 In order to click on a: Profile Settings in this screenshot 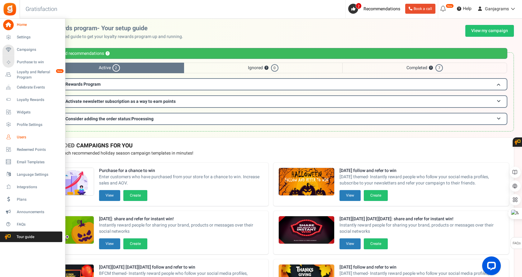, I will do `click(32, 125)`.